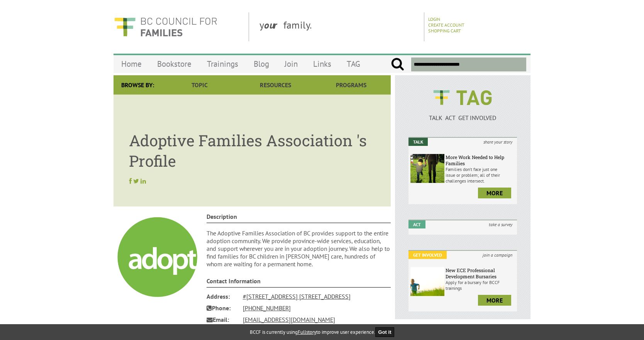 The width and height of the screenshot is (644, 340). I want to click on a: TALK ACT GET INVOLVED, so click(462, 114).